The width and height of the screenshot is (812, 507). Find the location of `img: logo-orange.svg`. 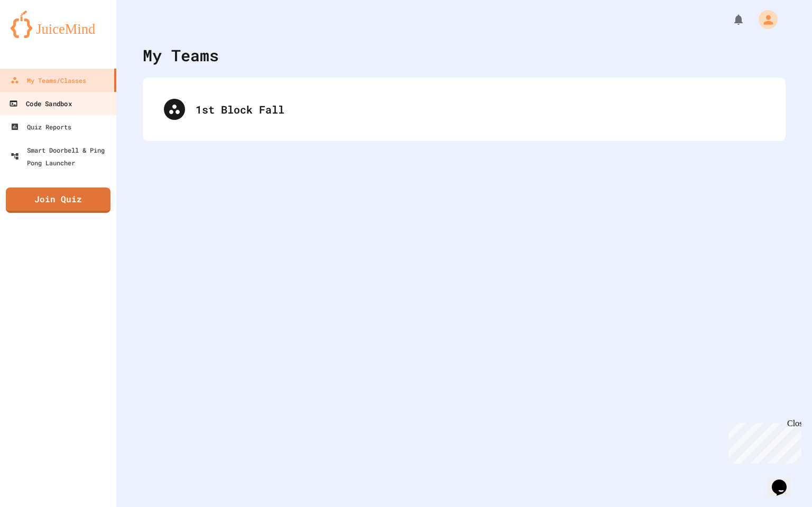

img: logo-orange.svg is located at coordinates (58, 24).